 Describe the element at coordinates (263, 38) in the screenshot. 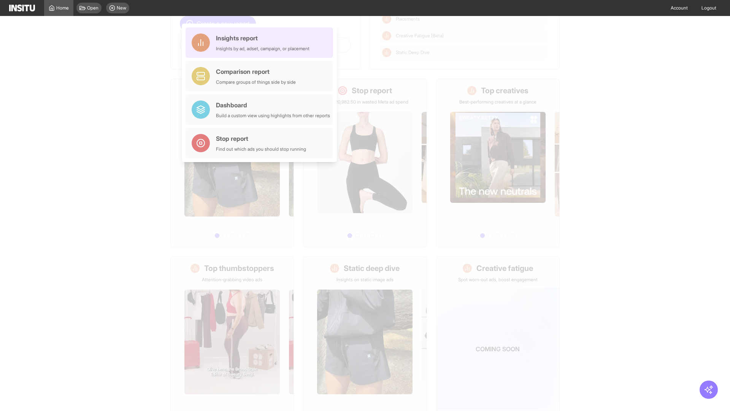

I see `div: Insights report` at that location.